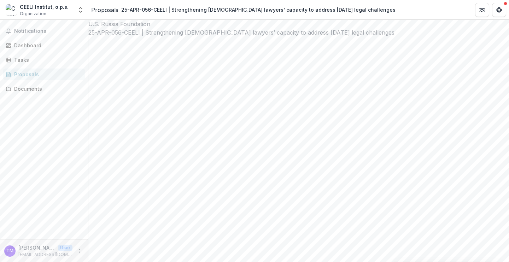  I want to click on span: Notifications, so click(48, 31).